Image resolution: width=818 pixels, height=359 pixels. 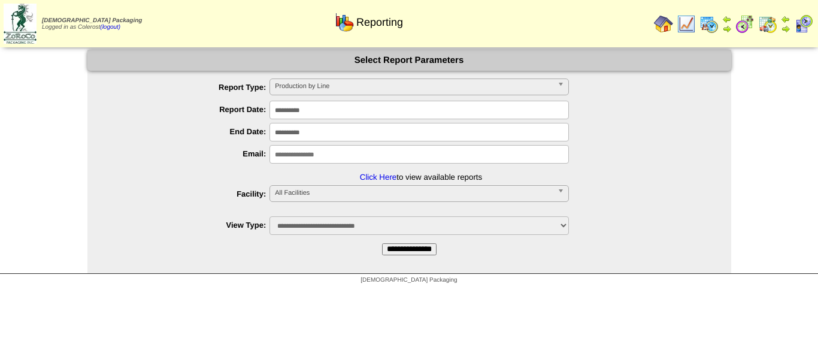 I want to click on label: Report Date:, so click(x=190, y=109).